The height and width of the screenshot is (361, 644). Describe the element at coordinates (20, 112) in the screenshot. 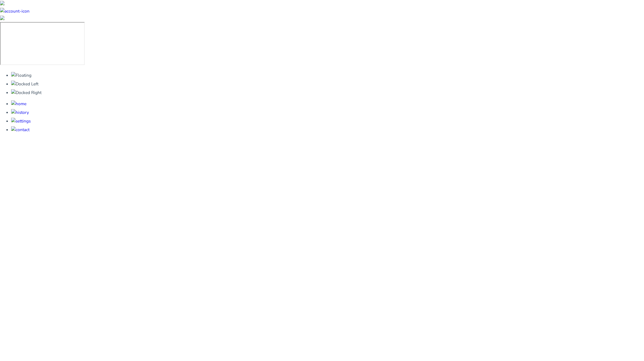

I see `img: History` at that location.